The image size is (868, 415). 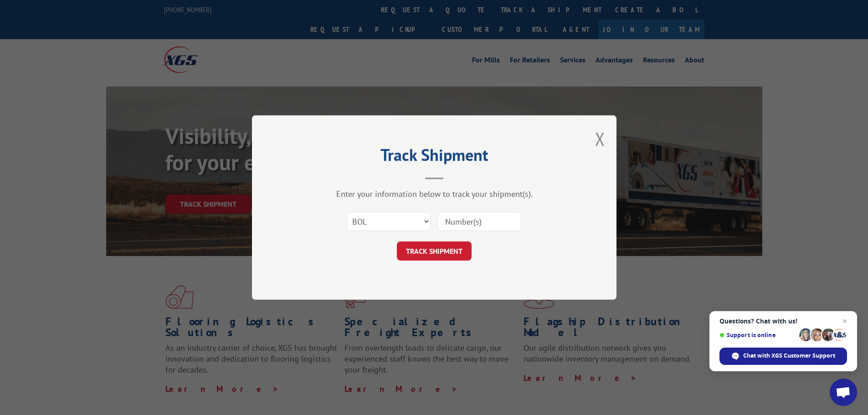 What do you see at coordinates (600, 138) in the screenshot?
I see `button: Close modal` at bounding box center [600, 138].